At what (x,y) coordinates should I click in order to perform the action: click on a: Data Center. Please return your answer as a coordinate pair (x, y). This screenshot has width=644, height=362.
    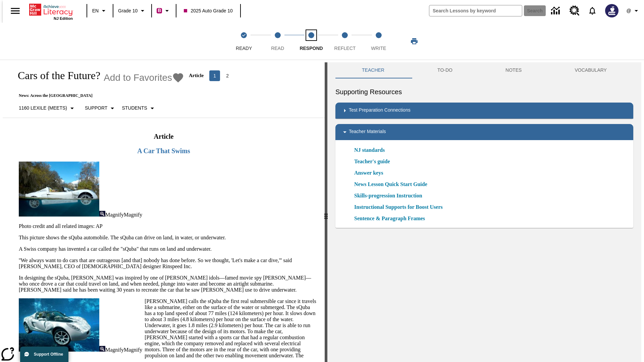
    Looking at the image, I should click on (557, 11).